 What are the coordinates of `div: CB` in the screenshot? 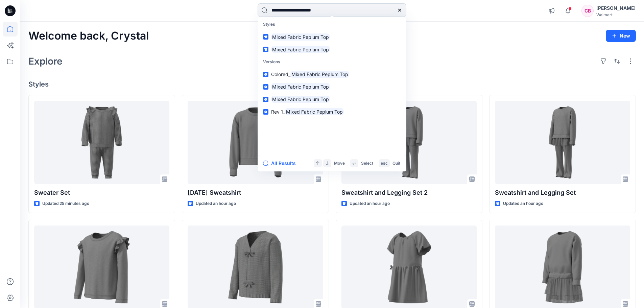 It's located at (588, 11).